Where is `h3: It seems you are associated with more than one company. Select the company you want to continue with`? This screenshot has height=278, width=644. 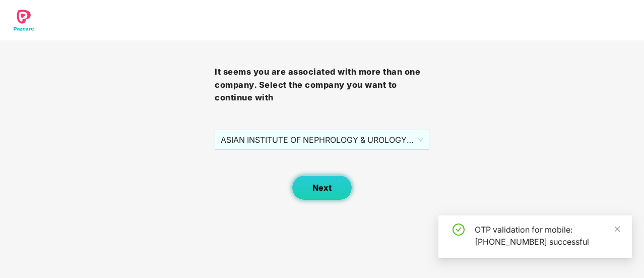
h3: It seems you are associated with more than one company. Select the company you want to continue with is located at coordinates (322, 85).